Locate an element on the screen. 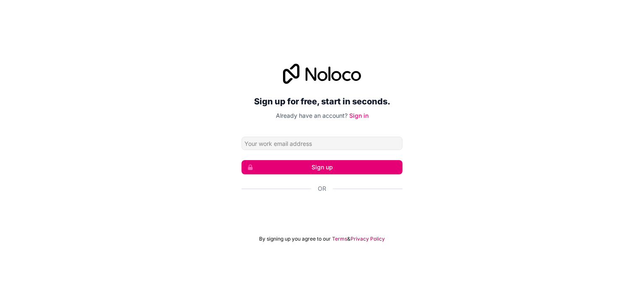 The width and height of the screenshot is (644, 306). a: Sign in is located at coordinates (359, 115).